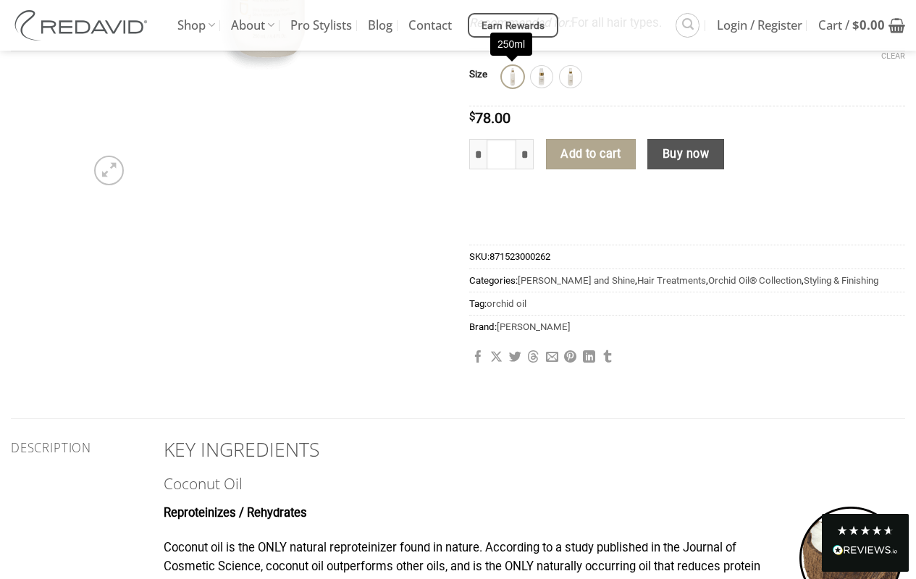 The width and height of the screenshot is (916, 579). What do you see at coordinates (520, 256) in the screenshot?
I see `span: 871523000262` at bounding box center [520, 256].